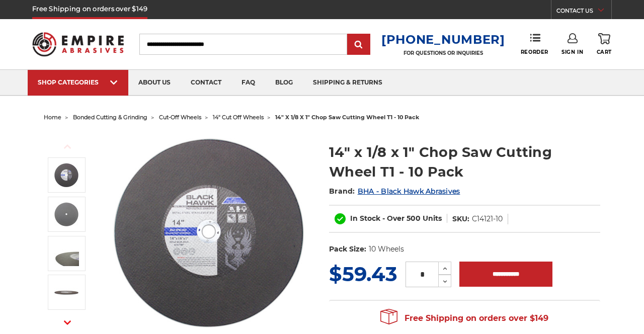  I want to click on div: SHOP CATEGORIES, so click(78, 82).